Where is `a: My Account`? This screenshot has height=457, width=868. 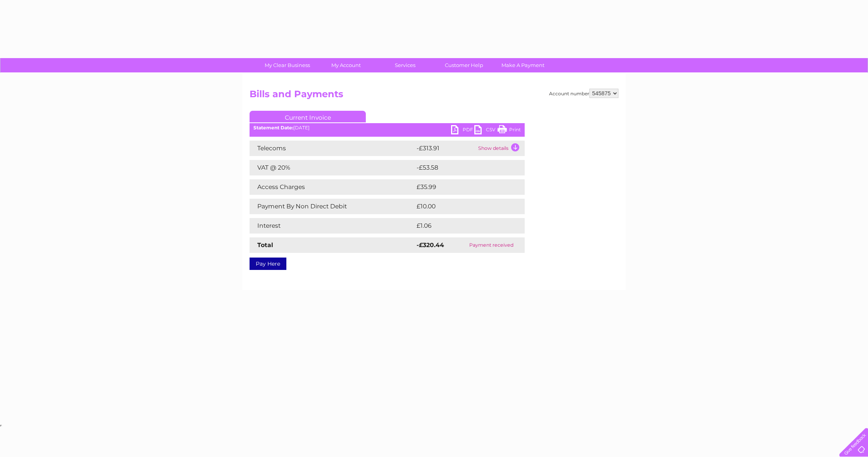
a: My Account is located at coordinates (346, 65).